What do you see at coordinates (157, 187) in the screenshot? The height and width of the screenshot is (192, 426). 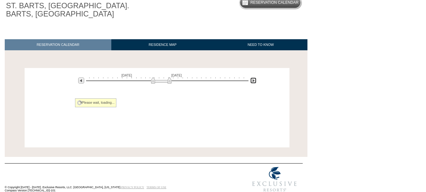 I see `a: TERMS OF USE` at bounding box center [157, 187].